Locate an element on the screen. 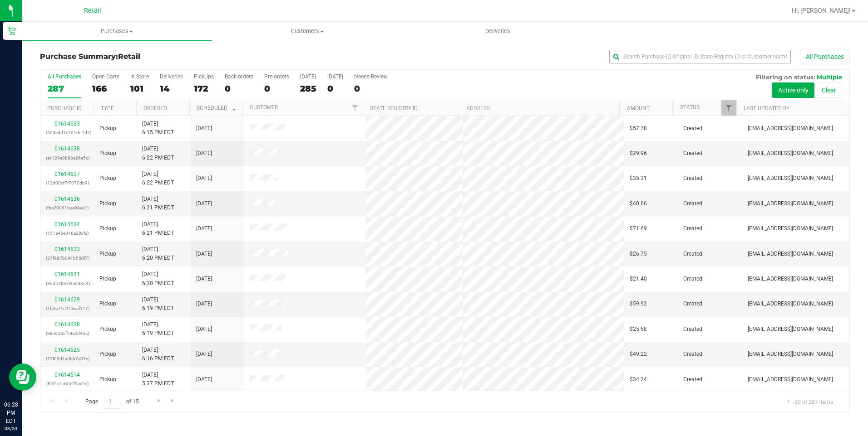 The width and height of the screenshot is (868, 436). button: All Purchases is located at coordinates (825, 57).